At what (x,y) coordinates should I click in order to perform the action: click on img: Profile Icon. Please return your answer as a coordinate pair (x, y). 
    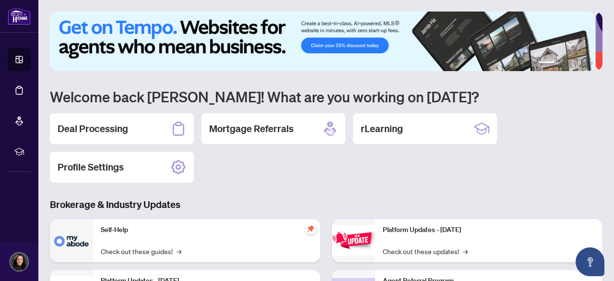
    Looking at the image, I should click on (19, 262).